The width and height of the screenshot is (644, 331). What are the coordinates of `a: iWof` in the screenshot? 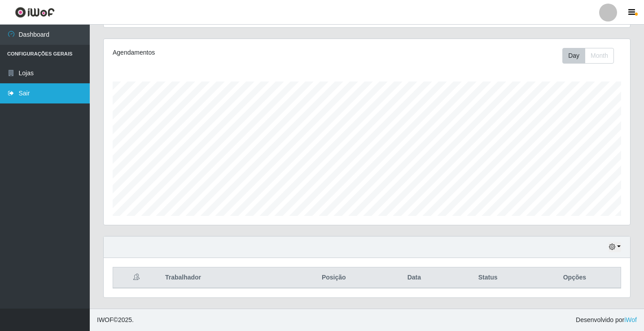 It's located at (631, 320).